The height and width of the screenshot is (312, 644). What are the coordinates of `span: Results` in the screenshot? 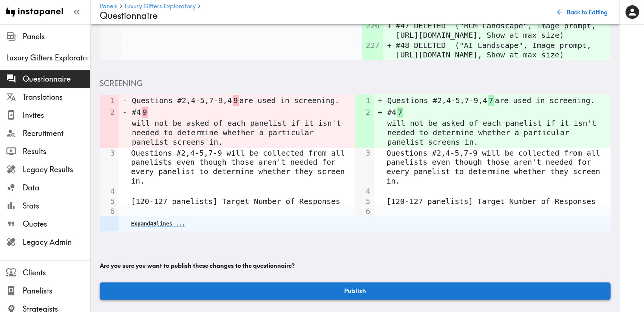 It's located at (57, 152).